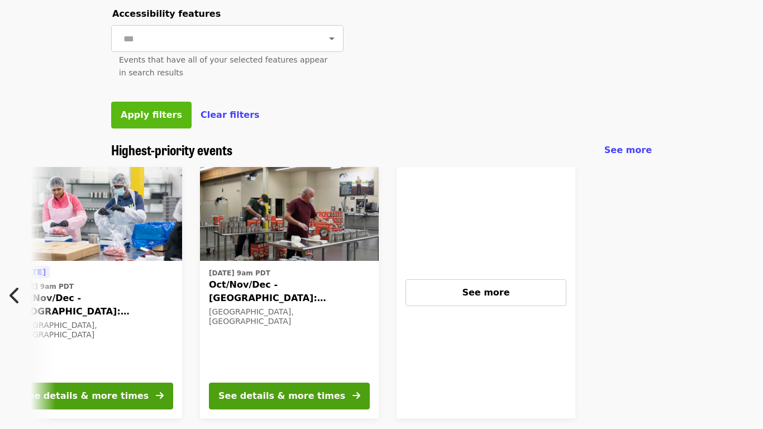 Image resolution: width=763 pixels, height=429 pixels. What do you see at coordinates (230, 115) in the screenshot?
I see `span: Clear filters` at bounding box center [230, 115].